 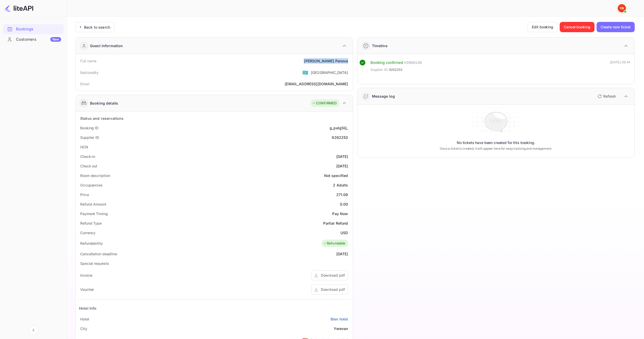 I want to click on div: Supplier ID, so click(x=90, y=138).